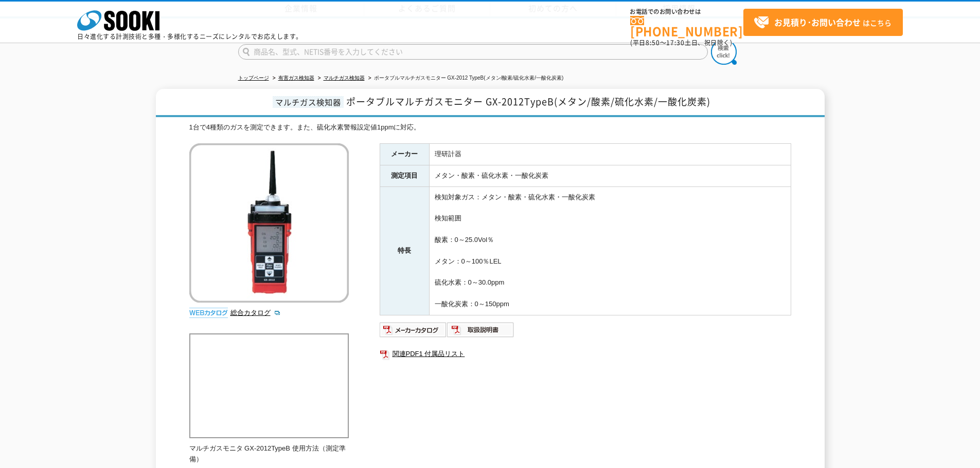 The width and height of the screenshot is (980, 468). I want to click on img: メーカーカタログ, so click(413, 330).